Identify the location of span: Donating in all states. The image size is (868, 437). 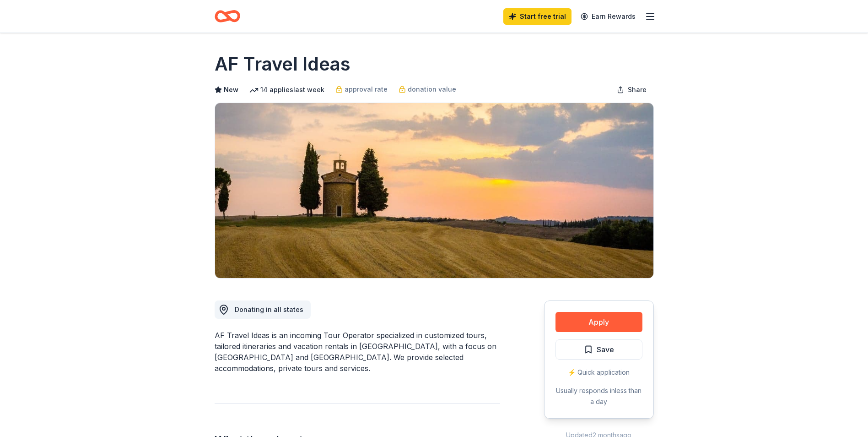
(269, 309).